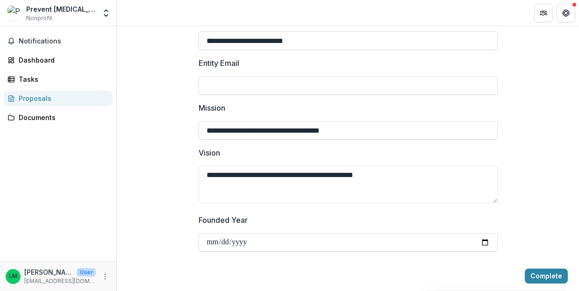 Image resolution: width=579 pixels, height=291 pixels. I want to click on div: Lisa Morgan-Klepeis, so click(13, 276).